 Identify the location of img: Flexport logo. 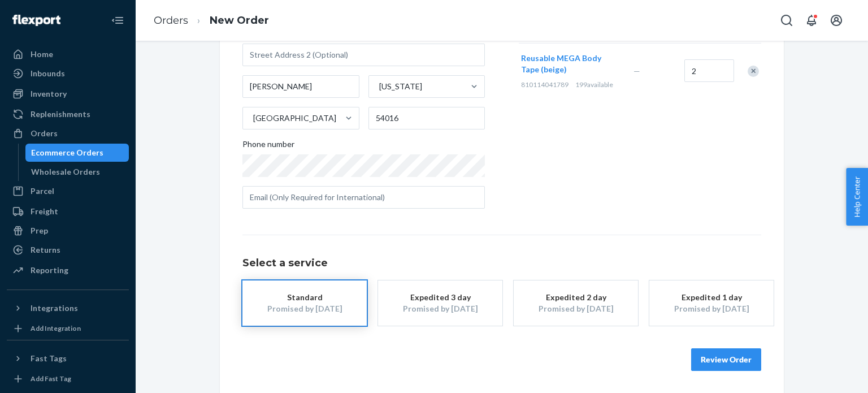
(36, 20).